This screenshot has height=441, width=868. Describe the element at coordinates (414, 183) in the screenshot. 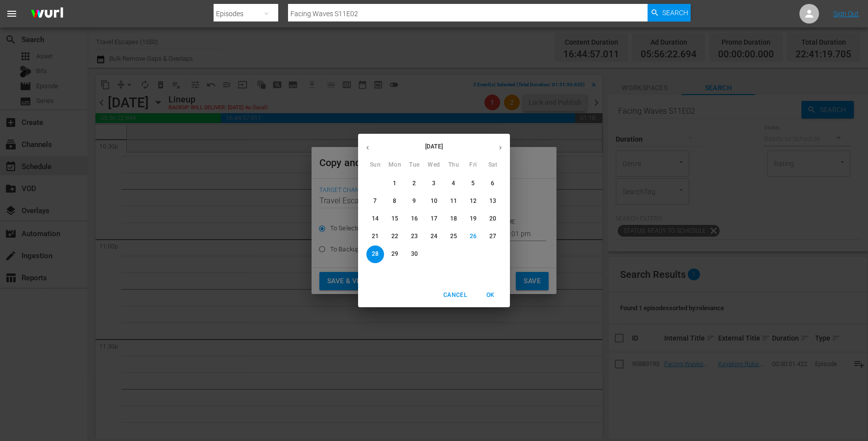

I see `p: 2` at that location.